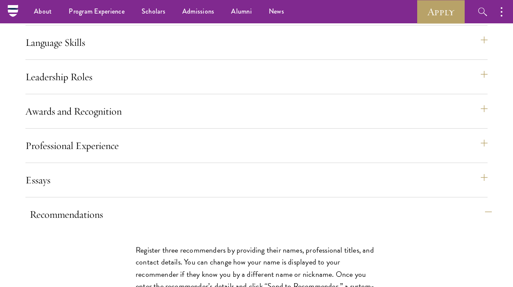 This screenshot has height=287, width=513. I want to click on button: Leadership Roles, so click(257, 77).